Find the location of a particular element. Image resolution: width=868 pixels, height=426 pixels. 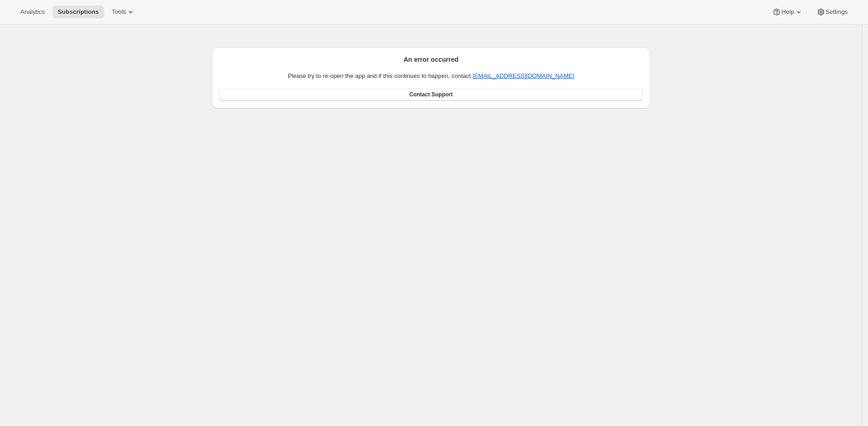

span: Contact Support is located at coordinates (431, 94).